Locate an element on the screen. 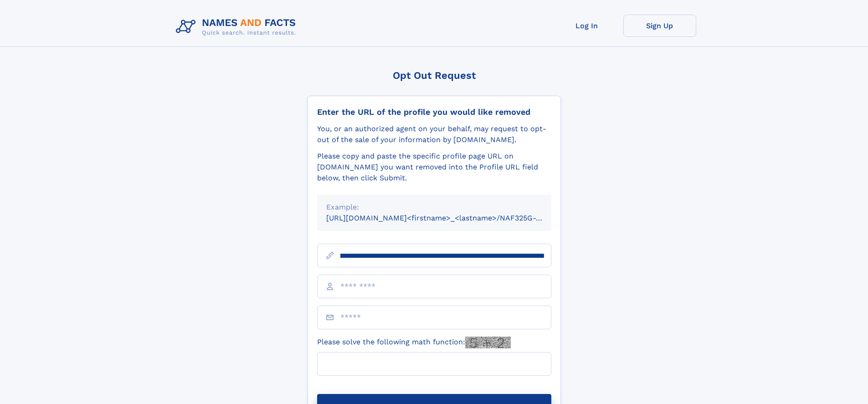  a: Sign Up is located at coordinates (660, 26).